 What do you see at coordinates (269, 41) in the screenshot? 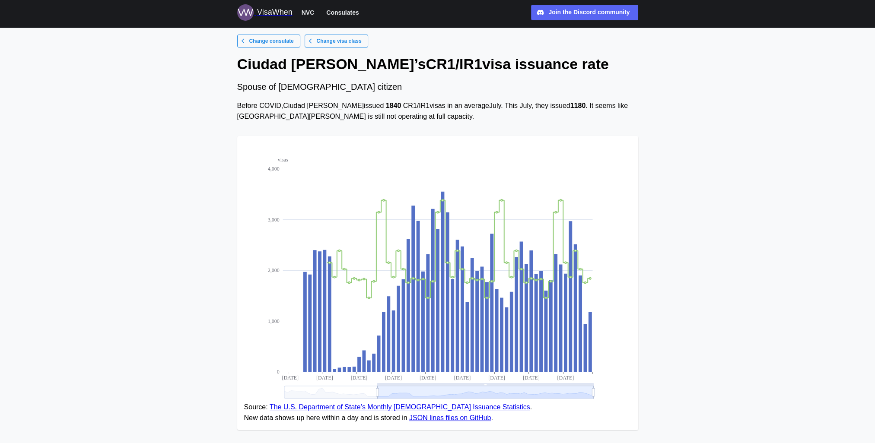
I see `a: Change consulate` at bounding box center [269, 41].